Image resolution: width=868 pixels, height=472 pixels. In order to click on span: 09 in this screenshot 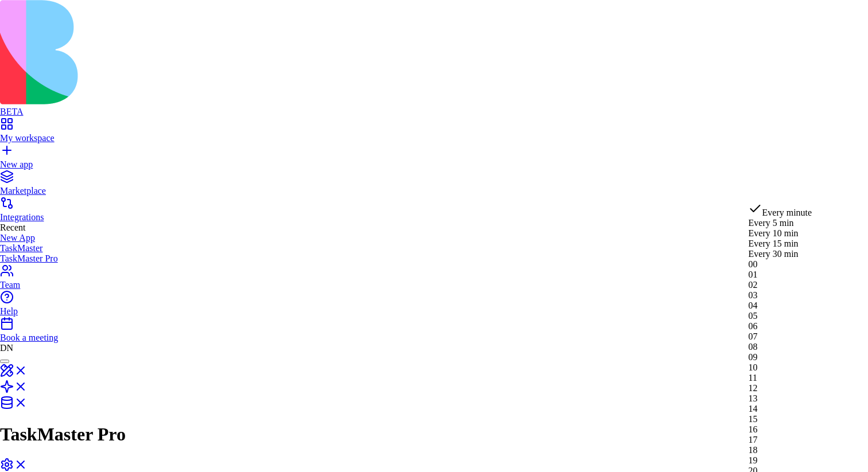, I will do `click(753, 357)`.